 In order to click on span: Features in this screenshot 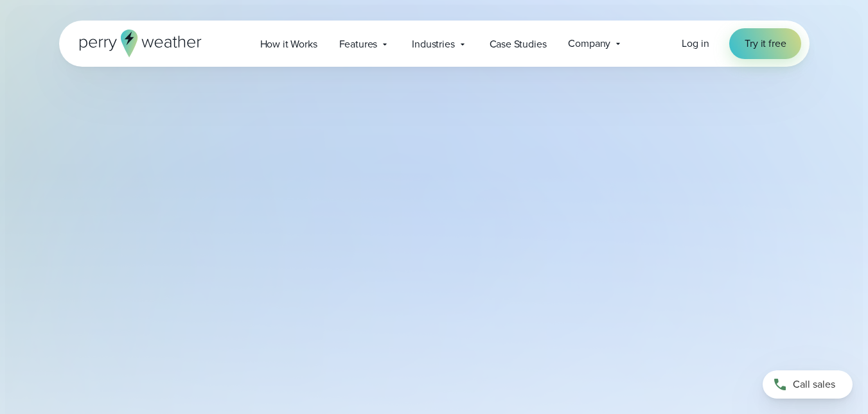, I will do `click(359, 44)`.